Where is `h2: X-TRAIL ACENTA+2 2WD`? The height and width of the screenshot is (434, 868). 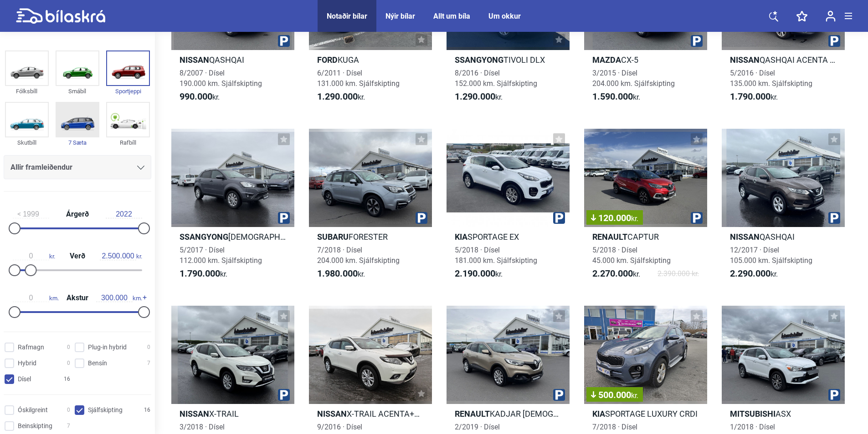
h2: X-TRAIL ACENTA+2 2WD is located at coordinates (371, 414).